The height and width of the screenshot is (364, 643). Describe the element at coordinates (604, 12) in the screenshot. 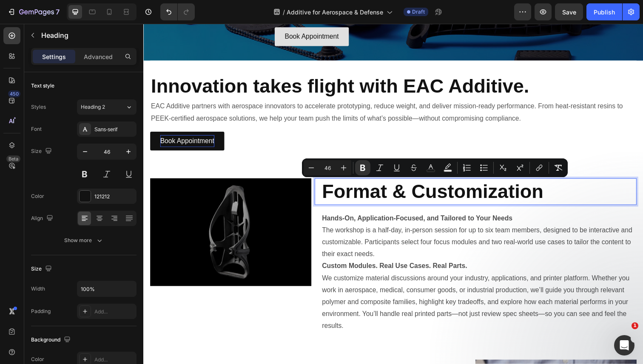

I see `button: Publish` at that location.